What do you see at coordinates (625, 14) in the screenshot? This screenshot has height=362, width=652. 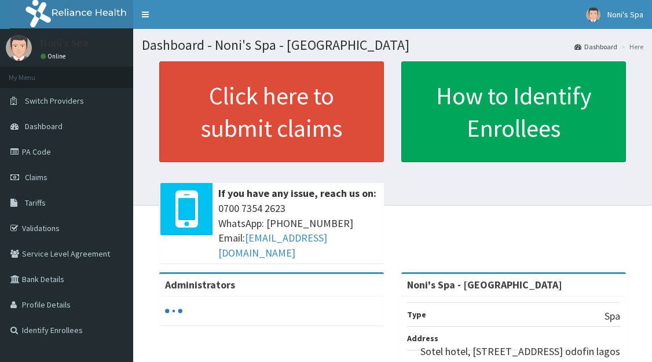 I see `span: Noni's Spa` at bounding box center [625, 14].